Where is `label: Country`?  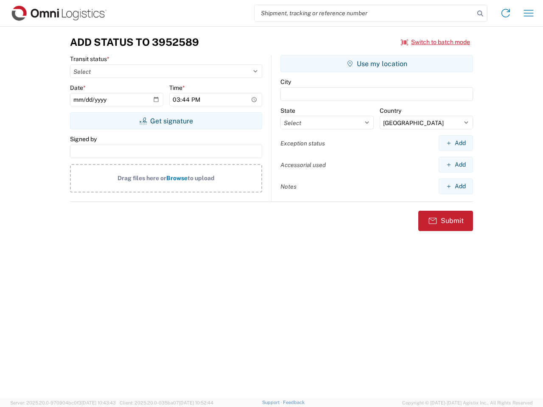
label: Country is located at coordinates (390, 111).